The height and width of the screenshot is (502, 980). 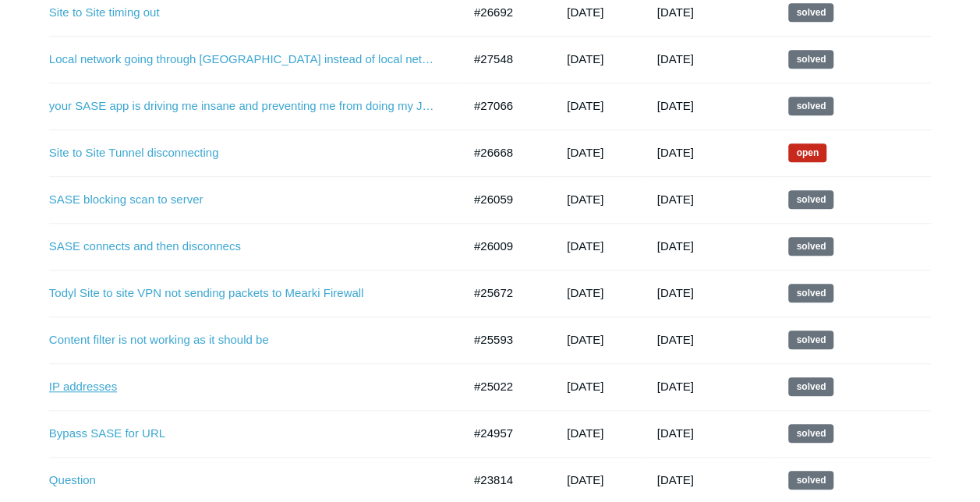 What do you see at coordinates (676, 12) in the screenshot?
I see `time: 08/31/2025, 08:02` at bounding box center [676, 12].